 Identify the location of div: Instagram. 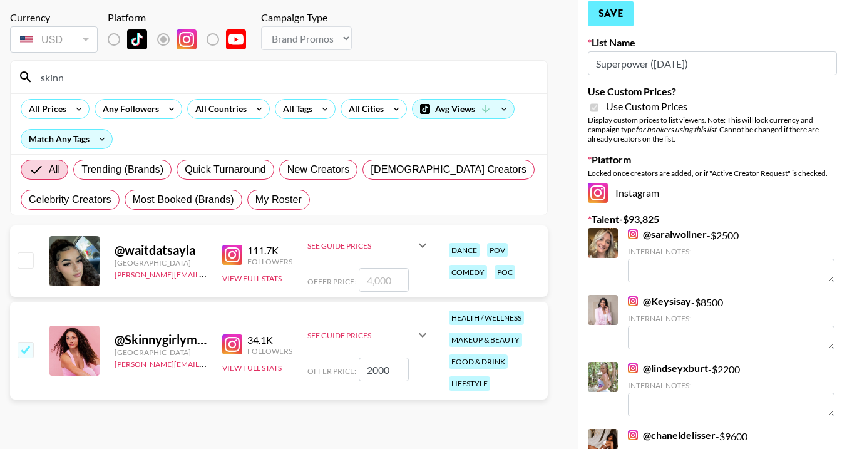
(713, 193).